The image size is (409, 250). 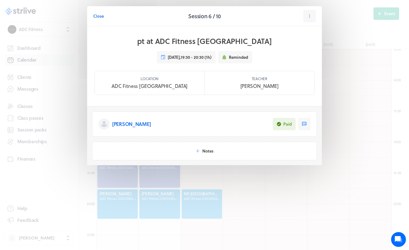 What do you see at coordinates (99, 16) in the screenshot?
I see `span: Close` at bounding box center [99, 16].